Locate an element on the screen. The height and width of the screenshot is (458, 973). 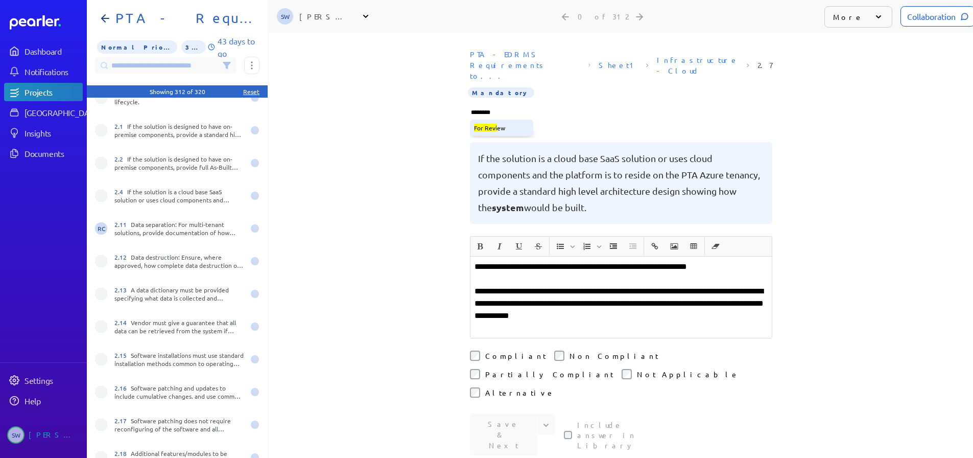
span: Reference Number: 2.7 is located at coordinates (765, 65).